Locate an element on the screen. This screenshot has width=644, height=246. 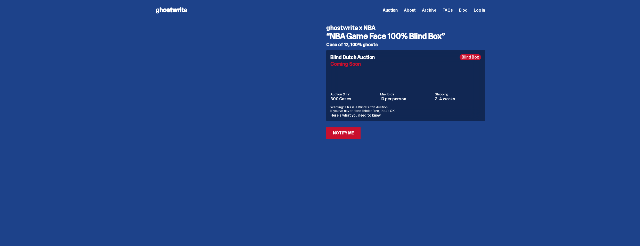
a: Notify Me is located at coordinates (343, 133).